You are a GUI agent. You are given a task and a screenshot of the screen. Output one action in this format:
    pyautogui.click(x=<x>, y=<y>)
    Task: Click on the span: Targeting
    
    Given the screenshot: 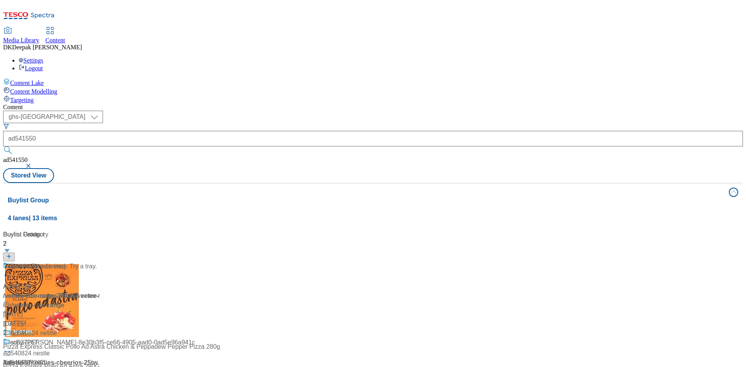 What is the action you would take?
    pyautogui.click(x=22, y=100)
    